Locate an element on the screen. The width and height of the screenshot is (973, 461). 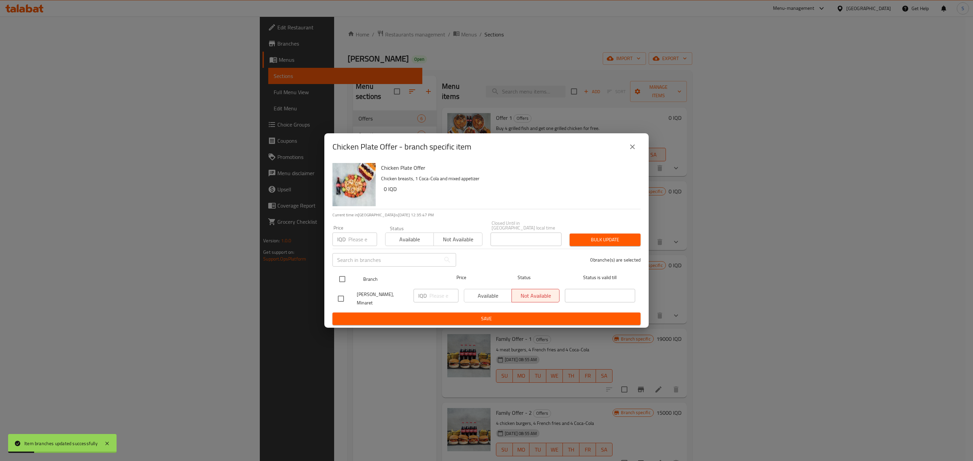
span: Price is located at coordinates (461, 278).